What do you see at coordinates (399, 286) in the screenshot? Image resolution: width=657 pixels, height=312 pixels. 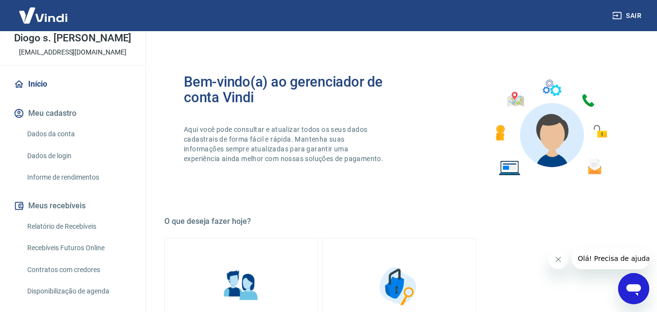 I see `img: Segurança` at bounding box center [399, 286].